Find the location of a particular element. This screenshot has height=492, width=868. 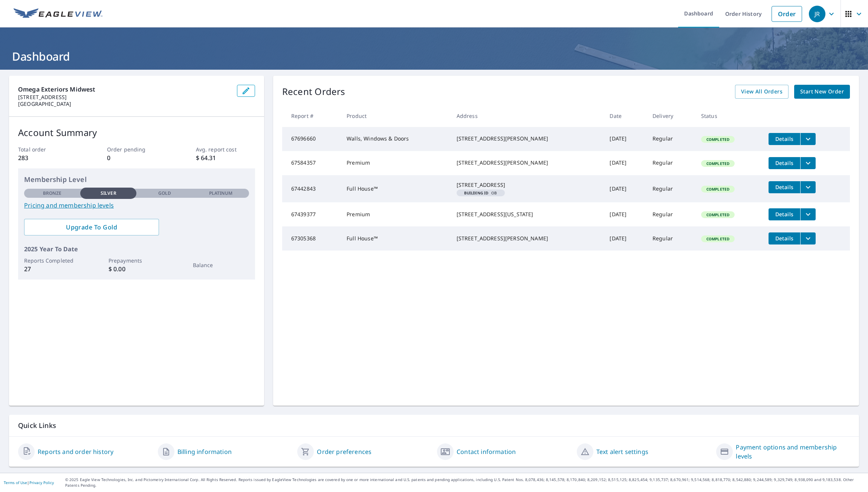

p: © 2025 Eagle View Technologies, Inc. and Pictometry International Corp. All Rights Reserved. Repo... is located at coordinates (464, 483).